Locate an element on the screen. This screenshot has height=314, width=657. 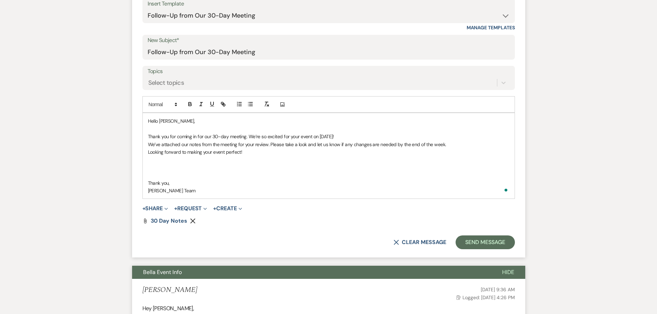
div: Select topics is located at coordinates (166, 83).